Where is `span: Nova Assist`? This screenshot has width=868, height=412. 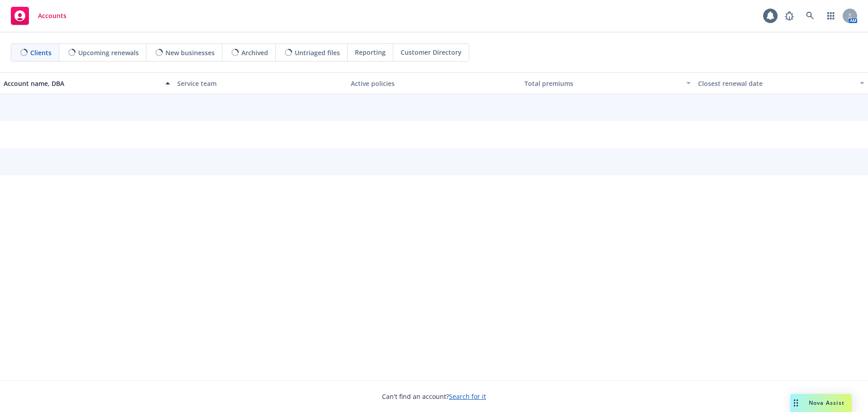
span: Nova Assist is located at coordinates (826, 403).